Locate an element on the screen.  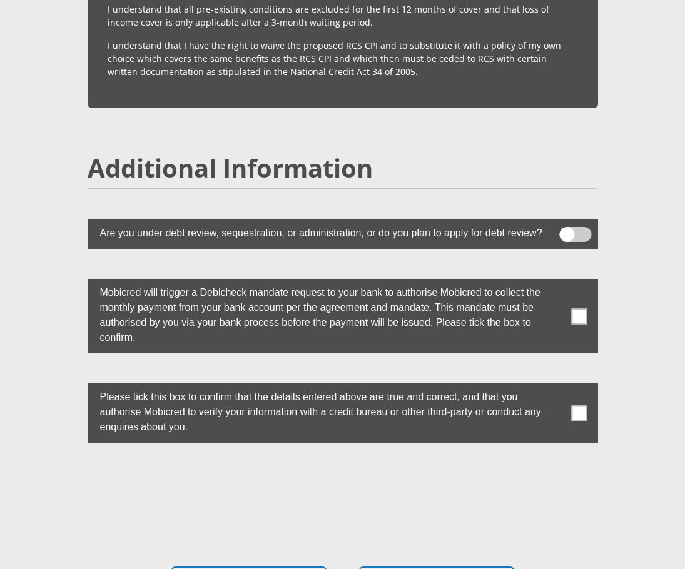
label: Mobicred will trigger a Debicheck mandate request to your bank to authorise Mobicred to collect t... is located at coordinates (317, 313).